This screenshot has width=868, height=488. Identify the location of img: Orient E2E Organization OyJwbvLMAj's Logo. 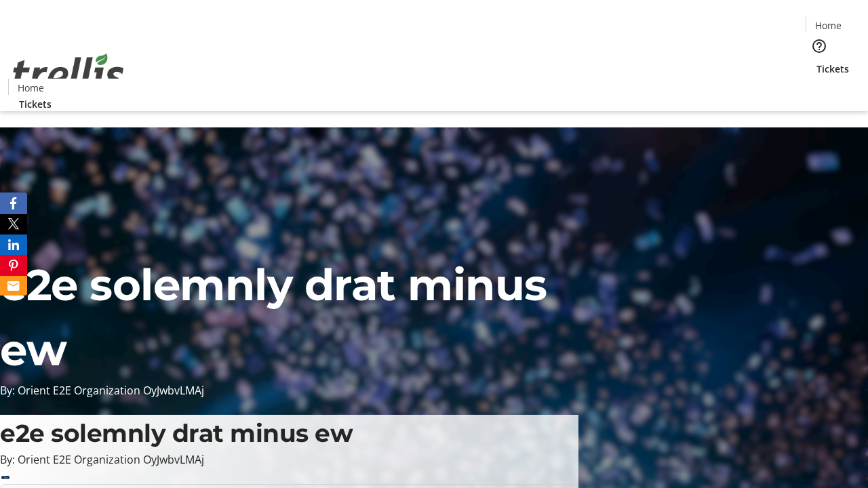
(69, 73).